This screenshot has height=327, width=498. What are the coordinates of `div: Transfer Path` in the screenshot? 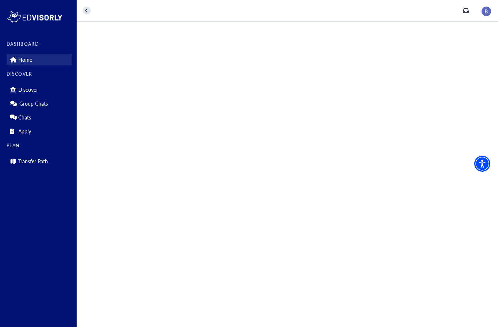 It's located at (39, 161).